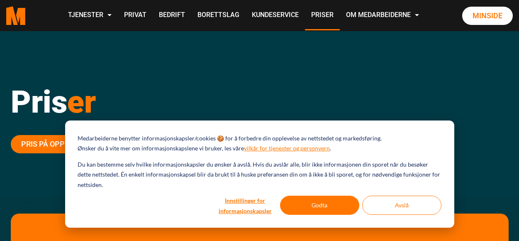 The width and height of the screenshot is (519, 241). Describe the element at coordinates (487, 16) in the screenshot. I see `a: Minside` at that location.